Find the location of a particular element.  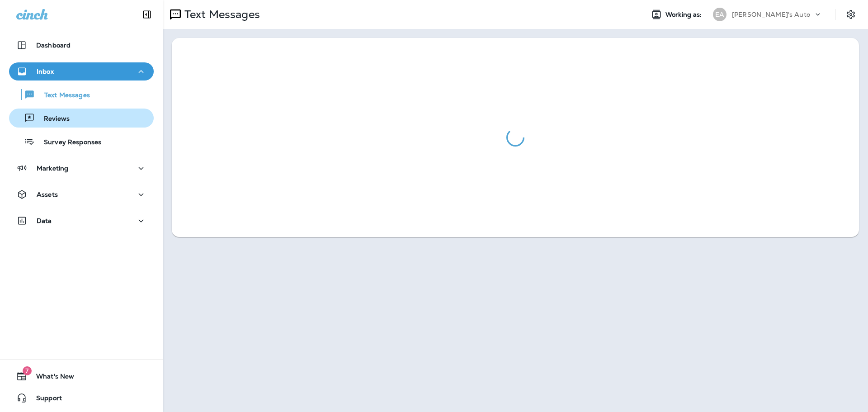

button: Support is located at coordinates (81, 398).